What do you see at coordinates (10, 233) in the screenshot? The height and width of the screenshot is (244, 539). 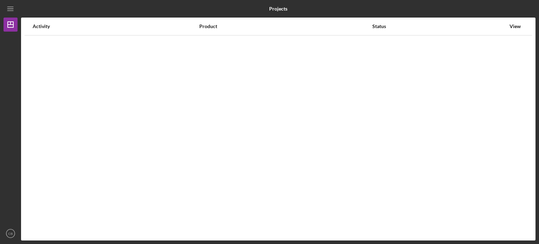 I see `text: CB` at bounding box center [10, 233].